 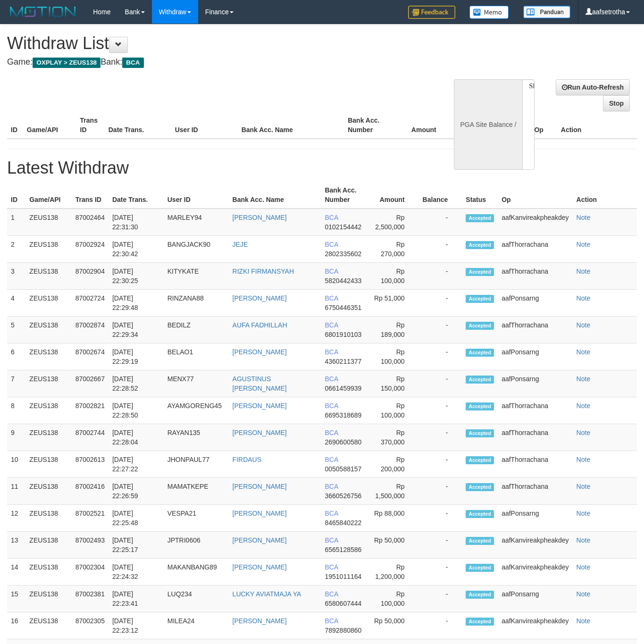 I want to click on td: 12, so click(x=16, y=518).